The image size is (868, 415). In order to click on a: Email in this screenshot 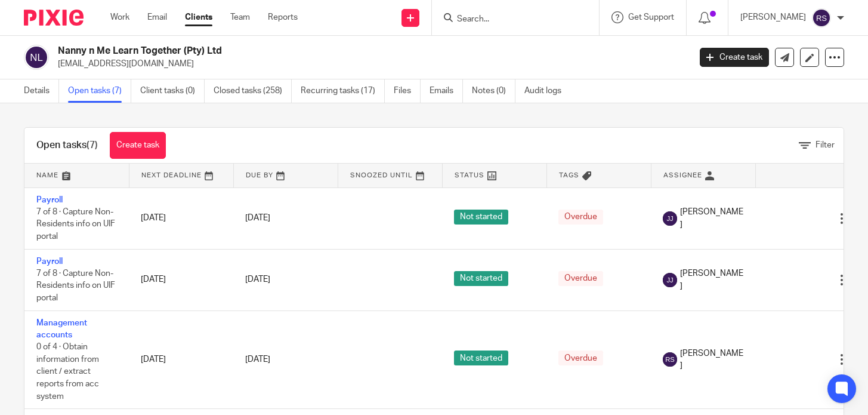, I will do `click(157, 17)`.